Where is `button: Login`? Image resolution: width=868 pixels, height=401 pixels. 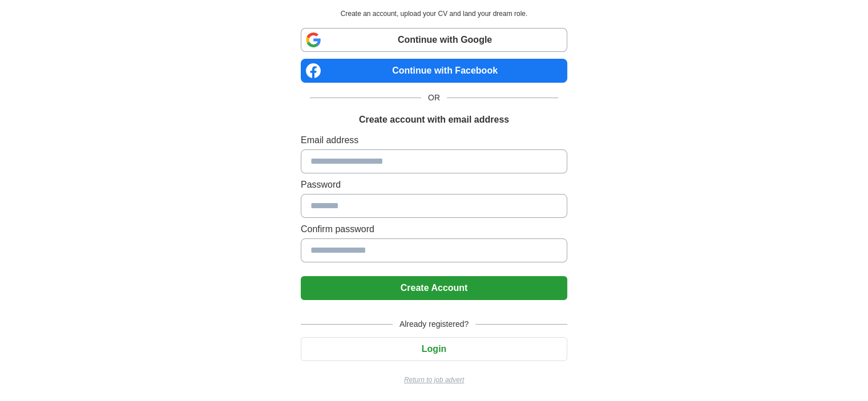
button: Login is located at coordinates (434, 349).